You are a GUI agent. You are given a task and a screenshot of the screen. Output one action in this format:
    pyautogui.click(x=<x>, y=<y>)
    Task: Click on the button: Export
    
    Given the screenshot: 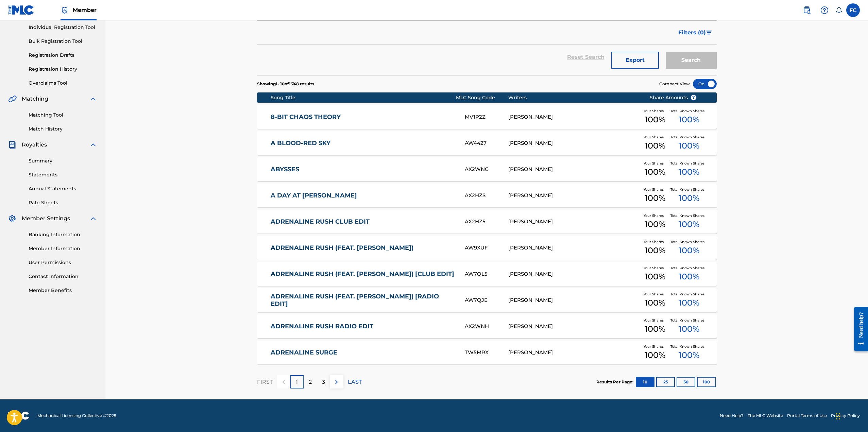 What is the action you would take?
    pyautogui.click(x=635, y=60)
    